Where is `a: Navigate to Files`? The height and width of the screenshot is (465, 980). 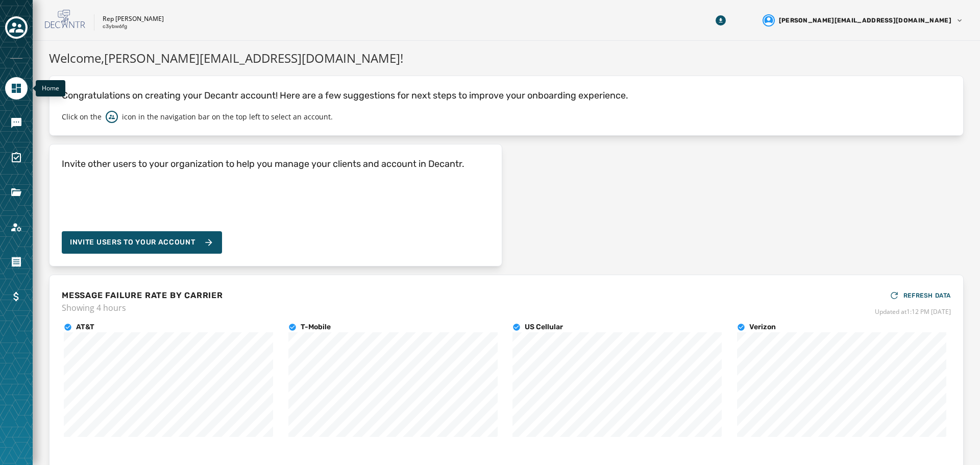
a: Navigate to Files is located at coordinates (16, 192).